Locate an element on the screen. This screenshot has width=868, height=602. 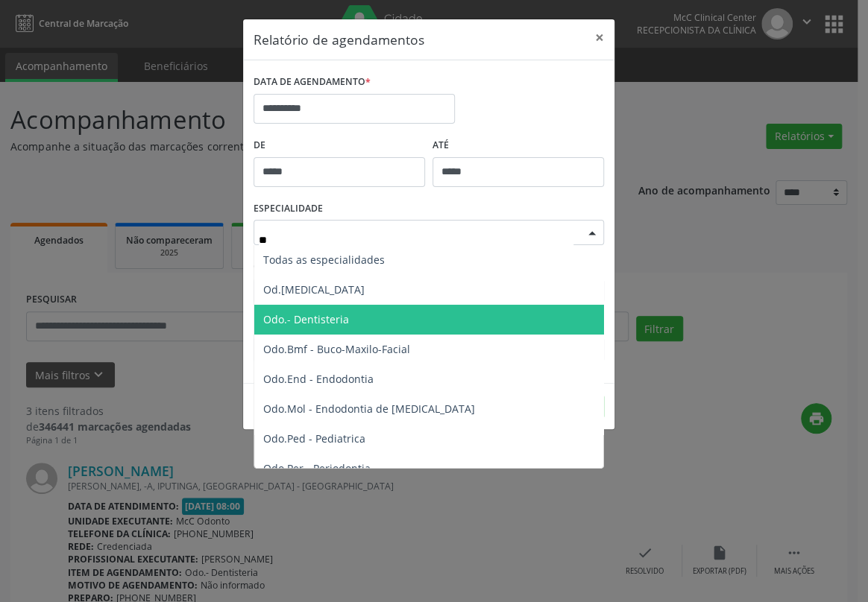
label: ESPECIALIDADE is located at coordinates (288, 209).